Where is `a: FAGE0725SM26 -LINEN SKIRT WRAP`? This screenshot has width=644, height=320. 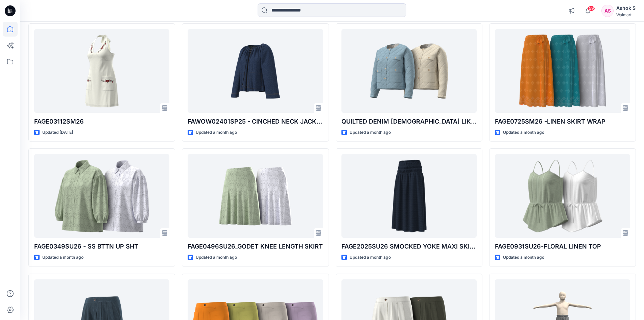
a: FAGE0725SM26 -LINEN SKIRT WRAP is located at coordinates (563, 70).